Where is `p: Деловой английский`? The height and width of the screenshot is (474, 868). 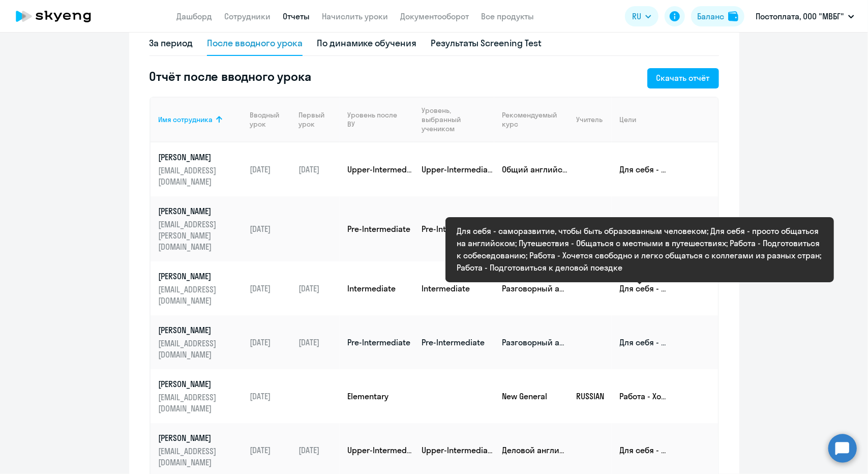 p: Деловой английский is located at coordinates (536, 450).